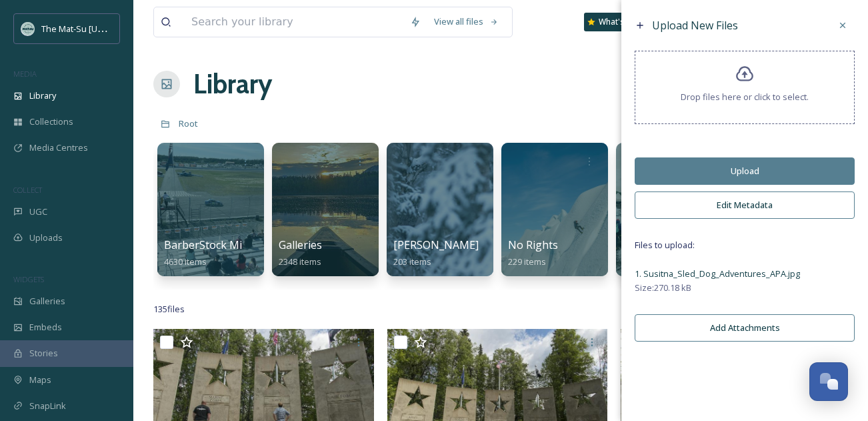 This screenshot has height=421, width=868. Describe the element at coordinates (28, 279) in the screenshot. I see `span: WIDGETS` at that location.